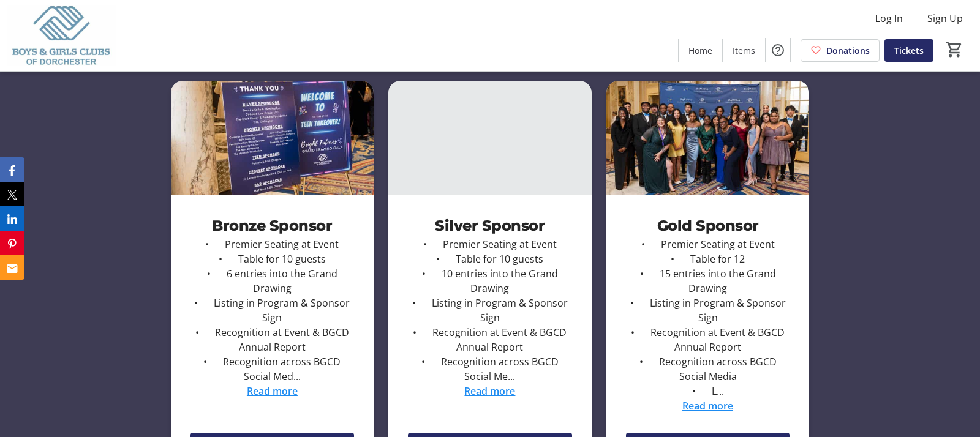  What do you see at coordinates (945, 18) in the screenshot?
I see `span: Sign Up` at bounding box center [945, 18].